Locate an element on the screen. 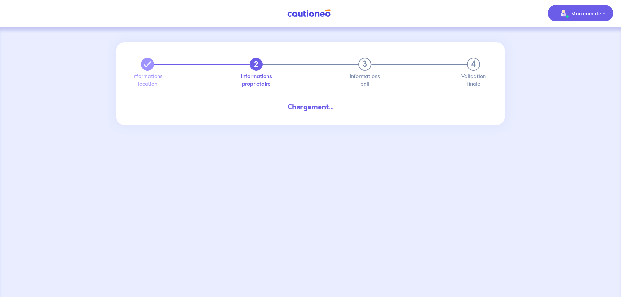 Image resolution: width=621 pixels, height=297 pixels. label: Informations propriétaire is located at coordinates (256, 80).